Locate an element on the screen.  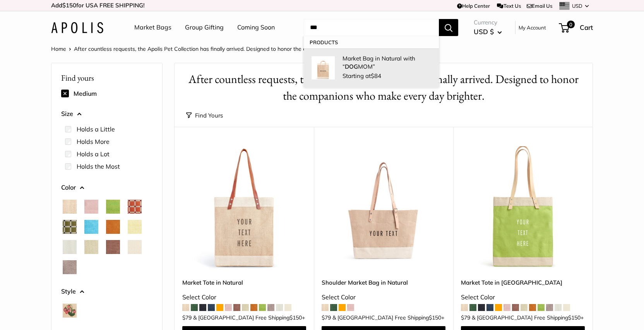
button: Chenille Window Sage is located at coordinates (70, 227).